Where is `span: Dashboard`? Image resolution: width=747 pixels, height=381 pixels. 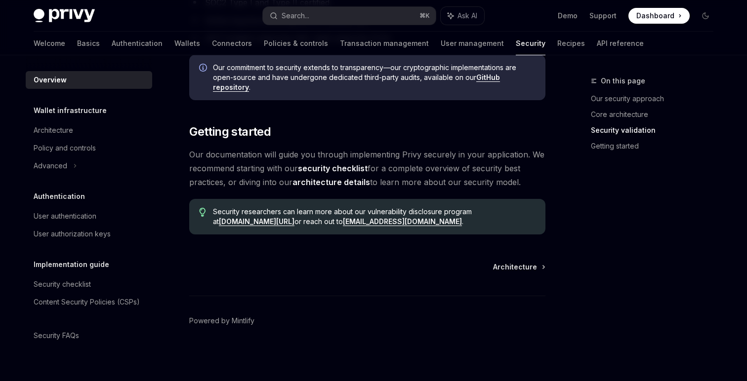 span: Dashboard is located at coordinates (655, 16).